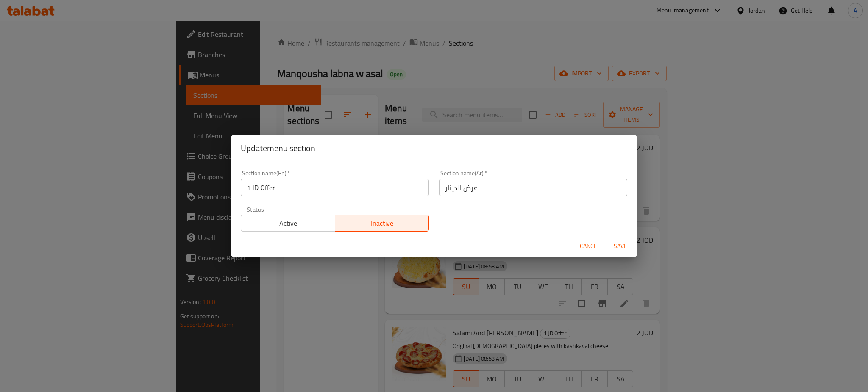 This screenshot has height=392, width=868. I want to click on input: Please enter section name(en), so click(335, 188).